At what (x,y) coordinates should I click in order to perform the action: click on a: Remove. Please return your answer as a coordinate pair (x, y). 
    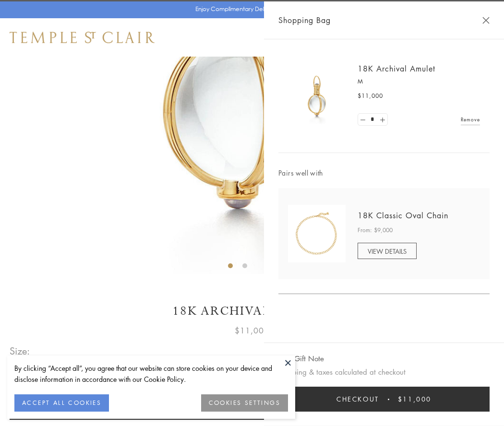
    Looking at the image, I should click on (470, 119).